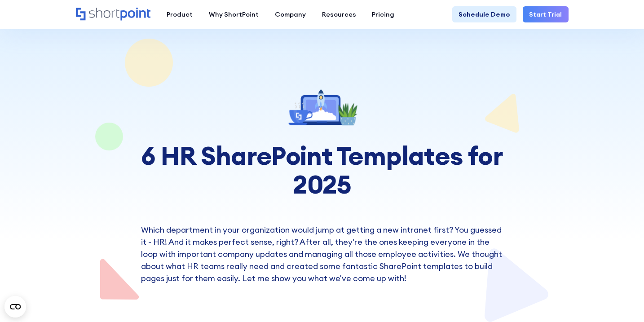 The width and height of the screenshot is (644, 322). What do you see at coordinates (383, 15) in the screenshot?
I see `a: Pricing` at bounding box center [383, 15].